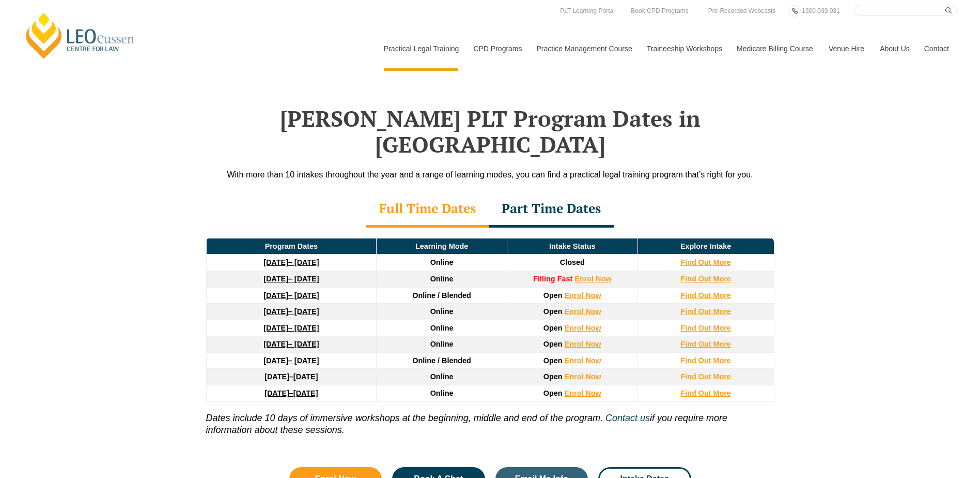 The image size is (980, 478). Describe the element at coordinates (584, 48) in the screenshot. I see `a: Practice Management Course` at that location.